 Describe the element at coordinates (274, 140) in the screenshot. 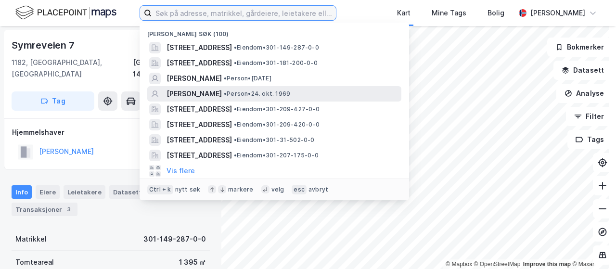

I see `span: Eiendom • 301-31-502-0-0` at that location.